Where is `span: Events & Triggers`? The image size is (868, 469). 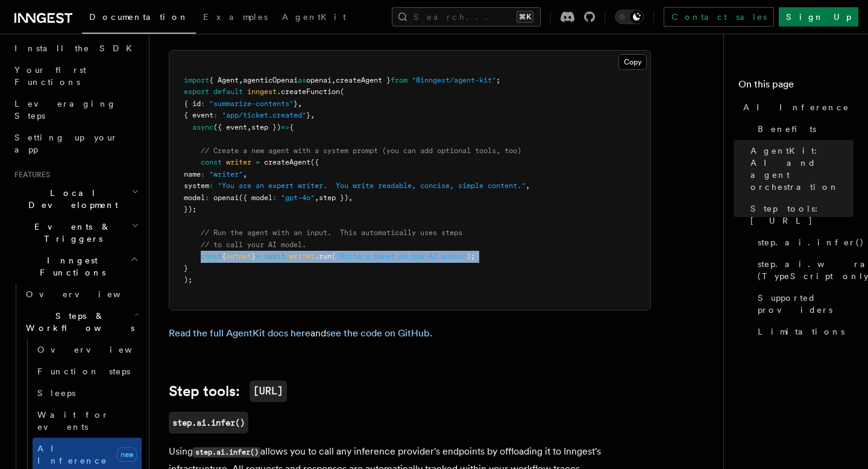 span: Events & Triggers is located at coordinates (70, 232).